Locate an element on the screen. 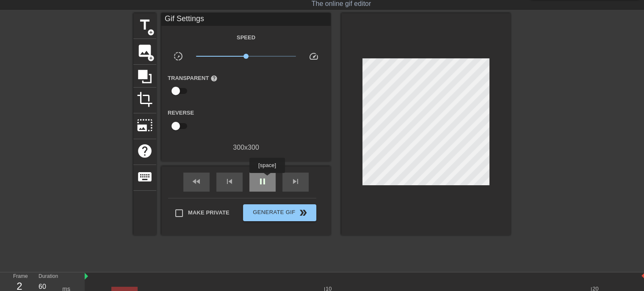 This screenshot has height=291, width=644. span: speed is located at coordinates (314, 56).